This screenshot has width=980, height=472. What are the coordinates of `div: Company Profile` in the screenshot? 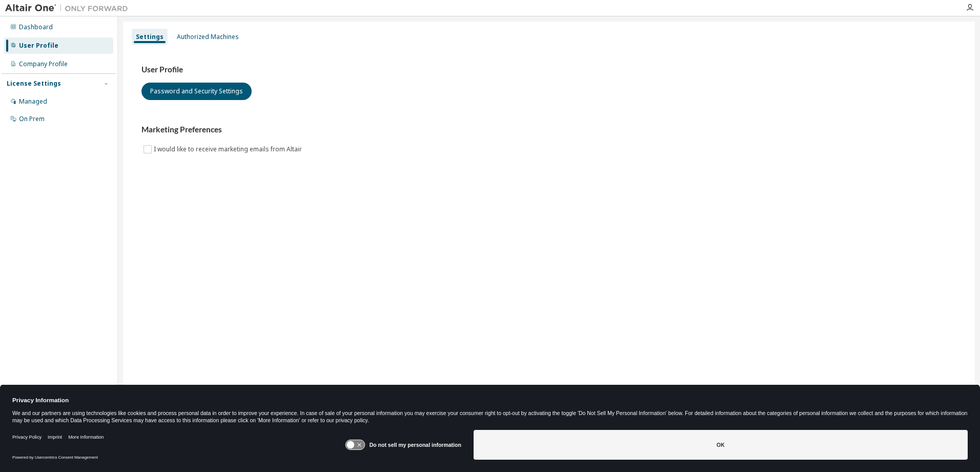 It's located at (43, 64).